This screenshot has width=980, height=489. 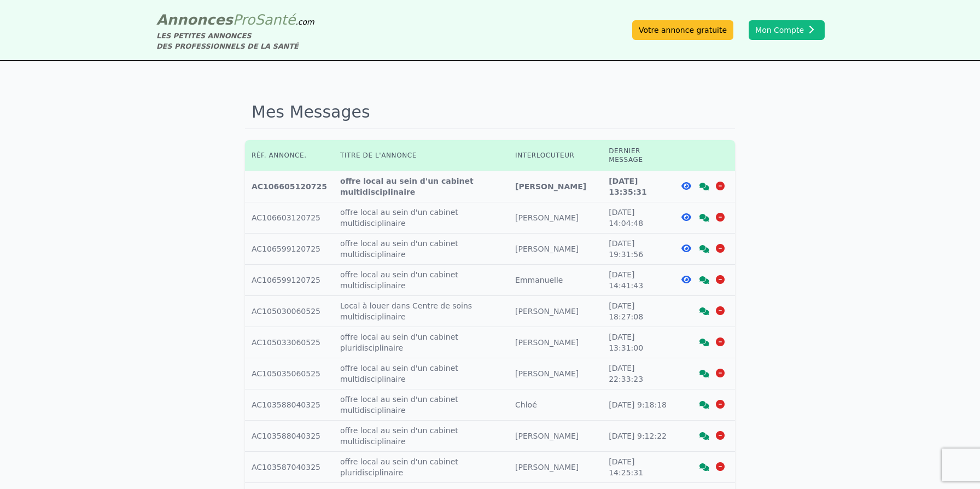 I want to click on td: AC103587040325, so click(x=289, y=467).